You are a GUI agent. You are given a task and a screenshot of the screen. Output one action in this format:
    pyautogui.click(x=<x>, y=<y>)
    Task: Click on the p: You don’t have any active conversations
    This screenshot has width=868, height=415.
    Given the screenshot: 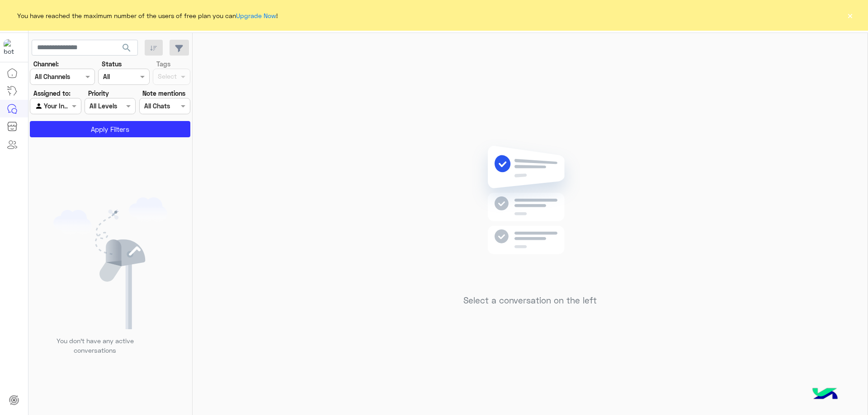 What is the action you would take?
    pyautogui.click(x=95, y=345)
    